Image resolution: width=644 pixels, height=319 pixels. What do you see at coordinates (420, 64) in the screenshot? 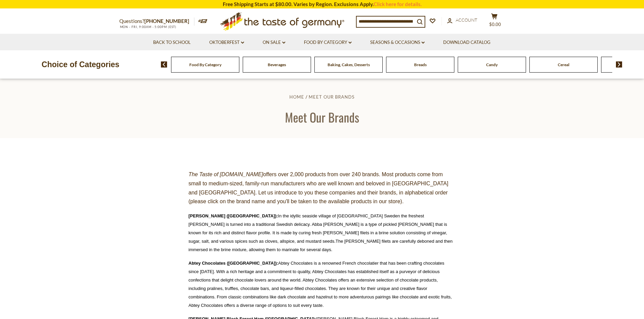
I see `a: Breads` at bounding box center [420, 64].